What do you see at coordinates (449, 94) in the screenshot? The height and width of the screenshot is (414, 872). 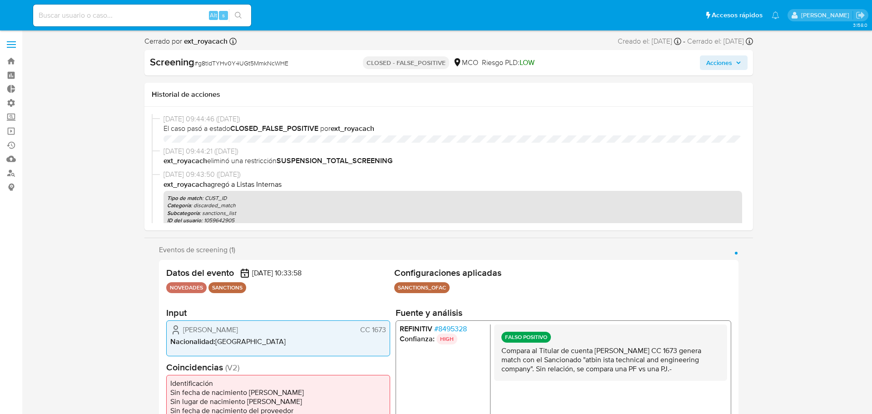 I see `h1: Historial de acciones` at bounding box center [449, 94].